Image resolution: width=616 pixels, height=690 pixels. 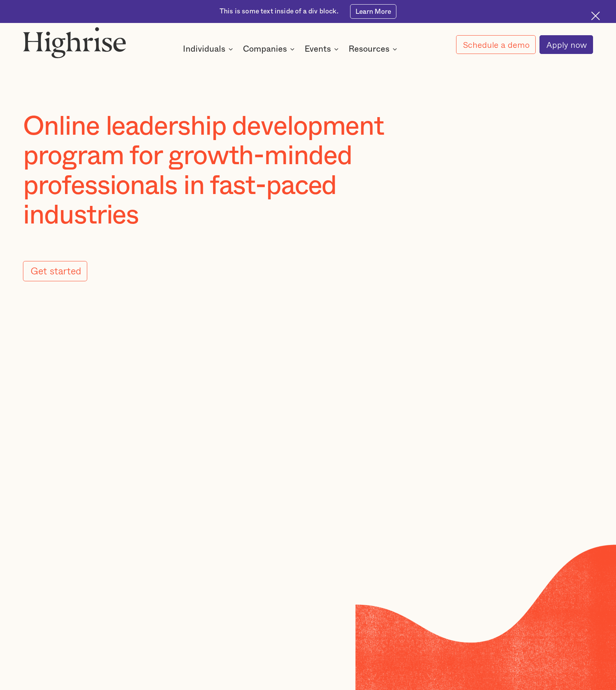 I want to click on a: Learn More, so click(x=373, y=11).